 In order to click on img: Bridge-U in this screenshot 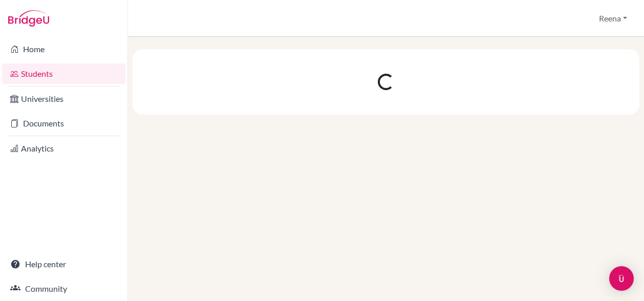, I will do `click(29, 19)`.